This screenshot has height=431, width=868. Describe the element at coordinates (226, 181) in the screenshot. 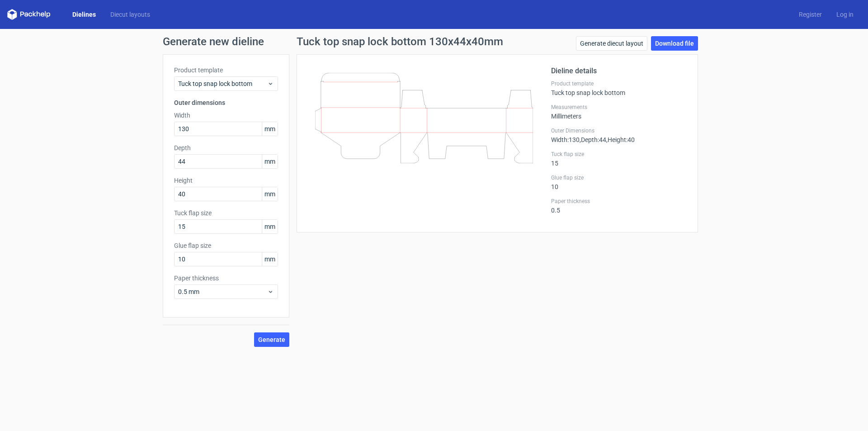

I see `label: Height` at that location.